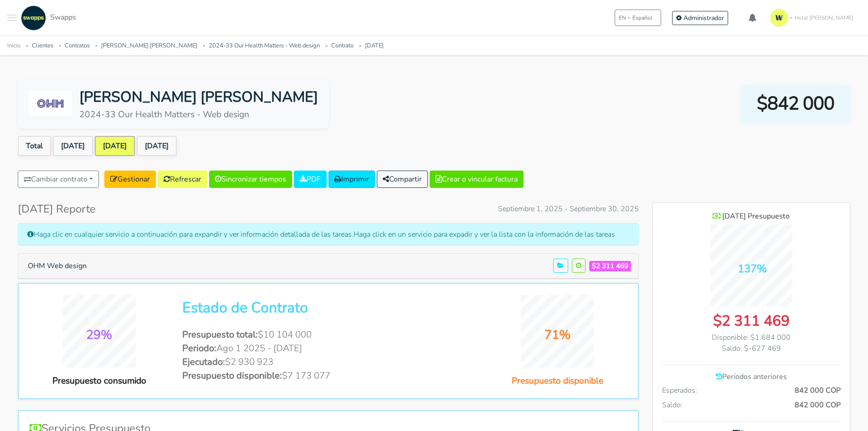  What do you see at coordinates (704, 18) in the screenshot?
I see `span: Administrador` at bounding box center [704, 18].